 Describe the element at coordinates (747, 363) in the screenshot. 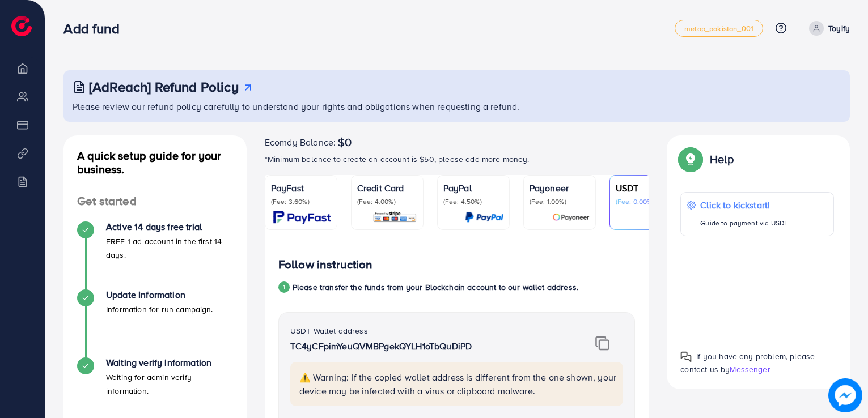

I see `span: If you have any problem, please contact us by` at that location.